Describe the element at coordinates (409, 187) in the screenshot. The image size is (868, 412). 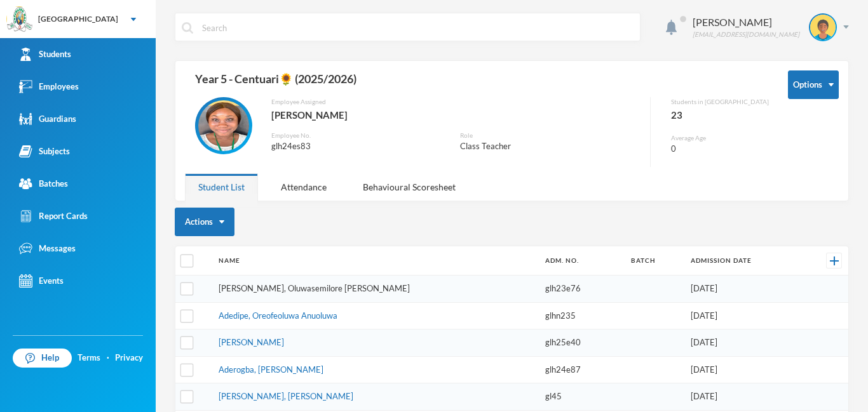
I see `div: Behavioural Scoresheet` at that location.